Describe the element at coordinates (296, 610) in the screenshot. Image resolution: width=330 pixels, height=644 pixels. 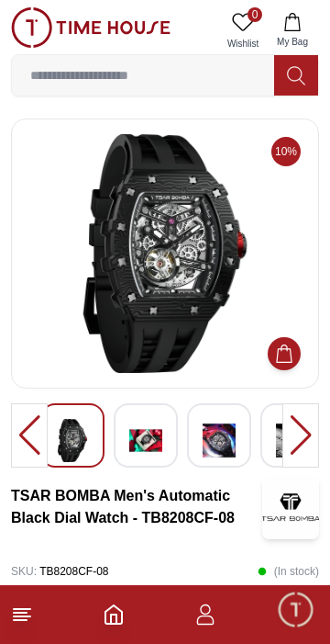
I see `div: Chat Widget` at that location.